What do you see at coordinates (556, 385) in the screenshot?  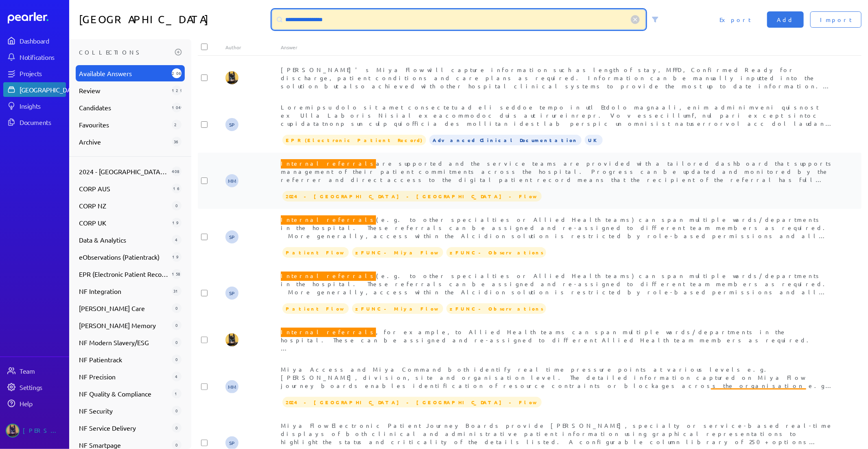 I see `span: Miya Access and Miya Command both identify real time pressure points at various levels e.g. [PERS...` at bounding box center [556, 385].